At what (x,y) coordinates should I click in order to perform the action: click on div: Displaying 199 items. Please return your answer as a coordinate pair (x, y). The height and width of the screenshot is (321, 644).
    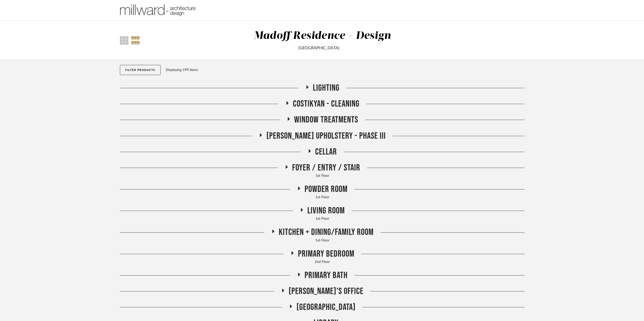
    Looking at the image, I should click on (344, 70).